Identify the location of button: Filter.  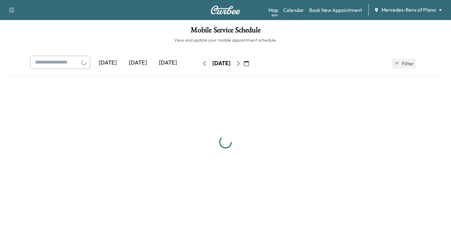
(404, 64).